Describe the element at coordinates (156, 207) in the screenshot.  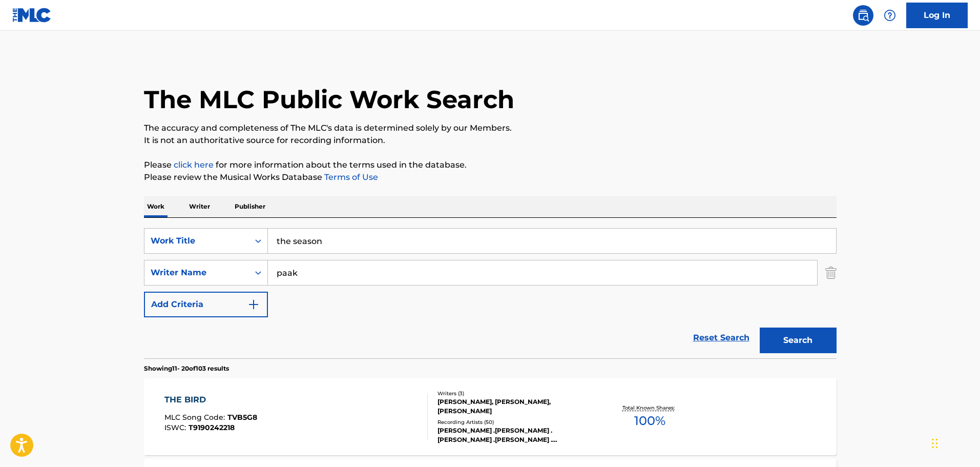
I see `p: Work` at that location.